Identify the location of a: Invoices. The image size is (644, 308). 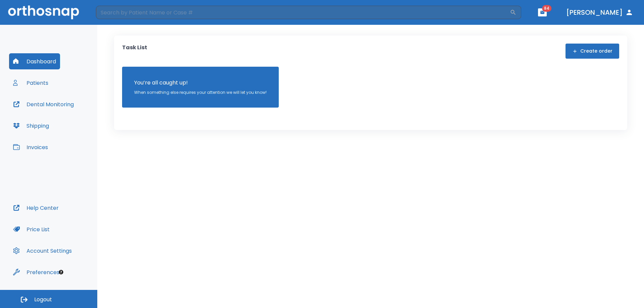
(31, 147).